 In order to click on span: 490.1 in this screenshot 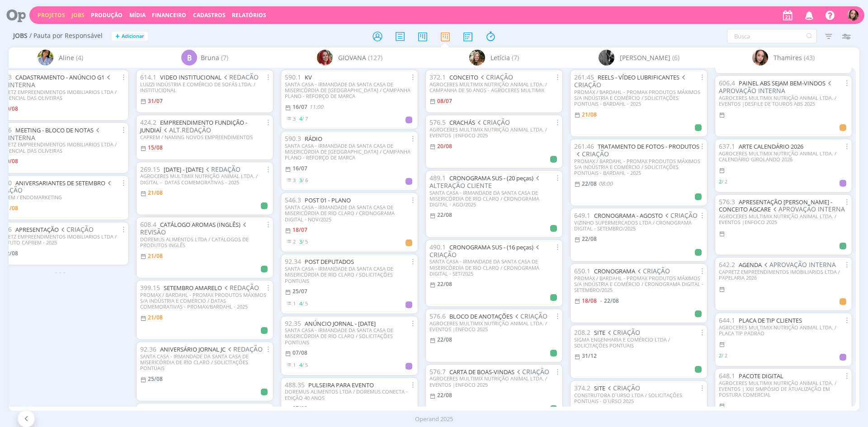, I will do `click(437, 247)`.